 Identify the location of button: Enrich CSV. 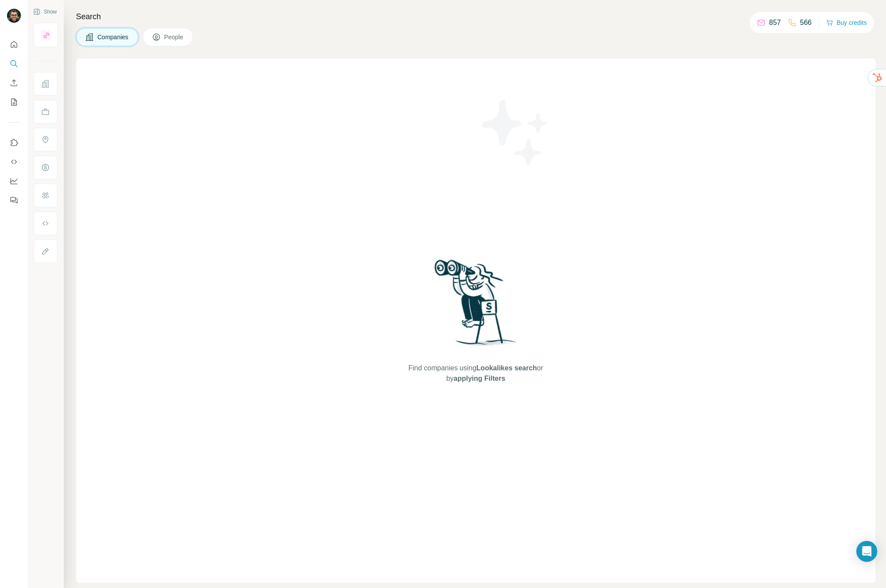
(14, 83).